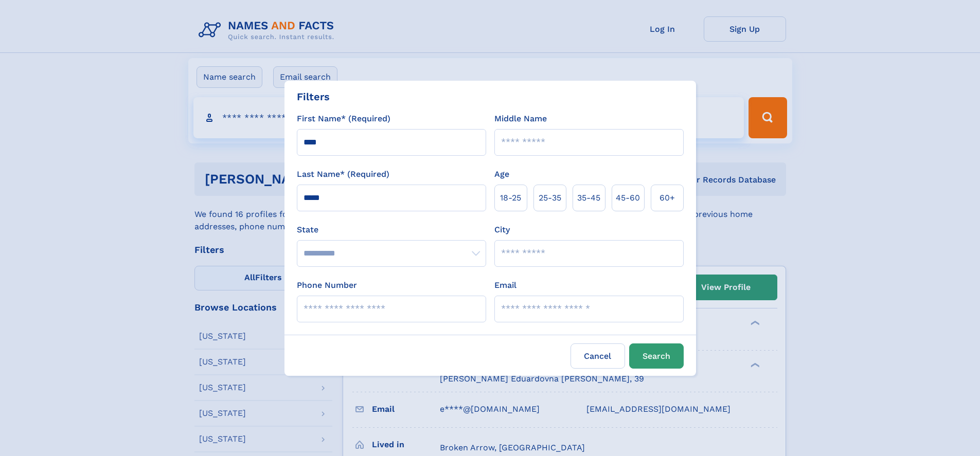 Image resolution: width=980 pixels, height=456 pixels. I want to click on label: Age, so click(501, 174).